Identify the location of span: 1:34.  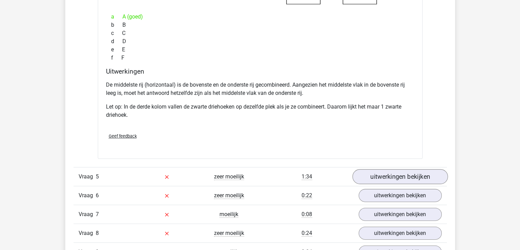
(307, 176).